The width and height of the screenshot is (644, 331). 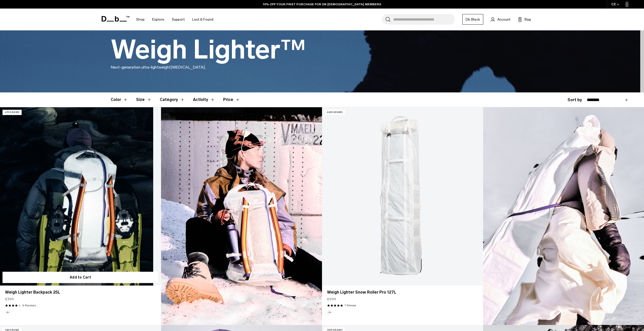 I want to click on a: Weigh Lighter Backpack 25L, so click(x=81, y=292).